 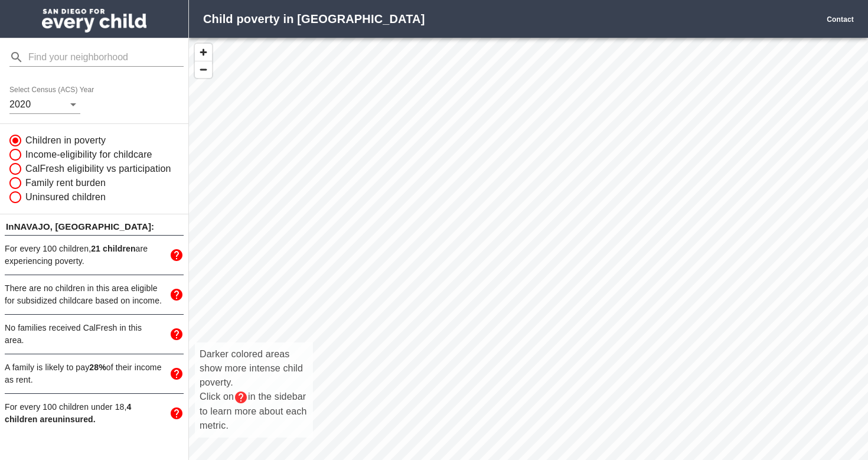 What do you see at coordinates (840, 19) in the screenshot?
I see `a: Contact` at bounding box center [840, 19].